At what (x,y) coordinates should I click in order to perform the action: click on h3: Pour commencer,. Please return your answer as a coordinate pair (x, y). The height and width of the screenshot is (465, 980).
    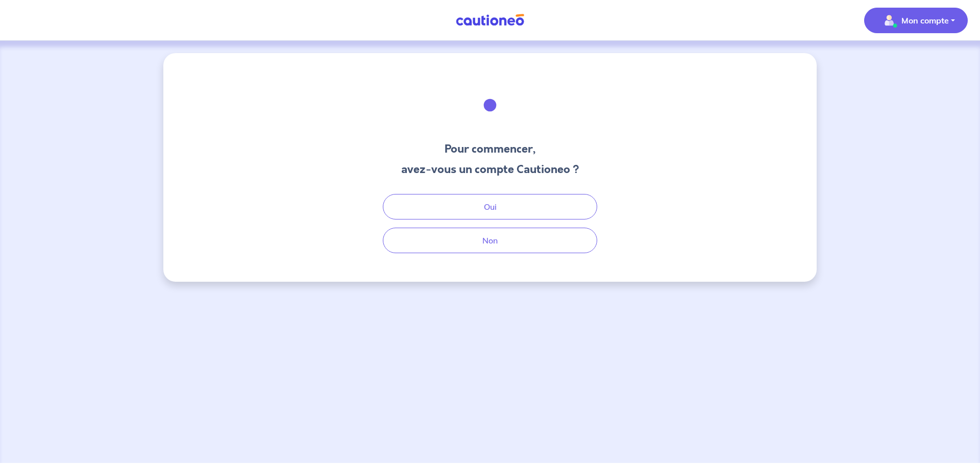
    Looking at the image, I should click on (490, 149).